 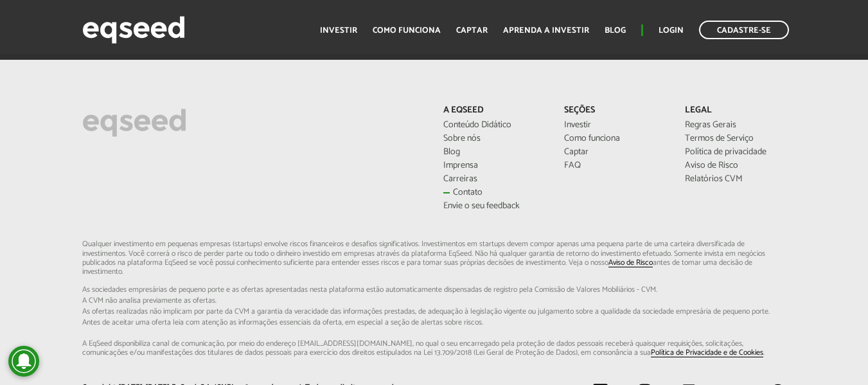 What do you see at coordinates (434, 290) in the screenshot?
I see `span: As sociedades empresárias de pequeno porte e as ofertas apresentadas nesta plataforma estão aut...` at bounding box center [434, 290].